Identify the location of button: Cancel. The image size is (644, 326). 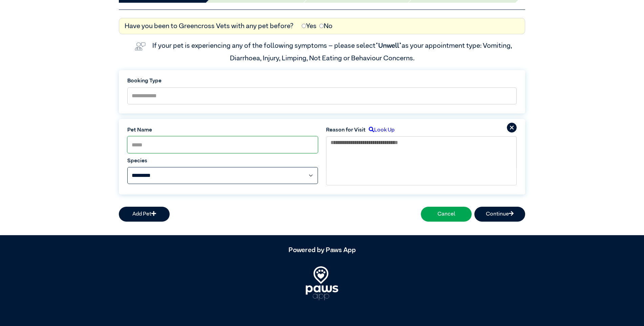
(446, 214).